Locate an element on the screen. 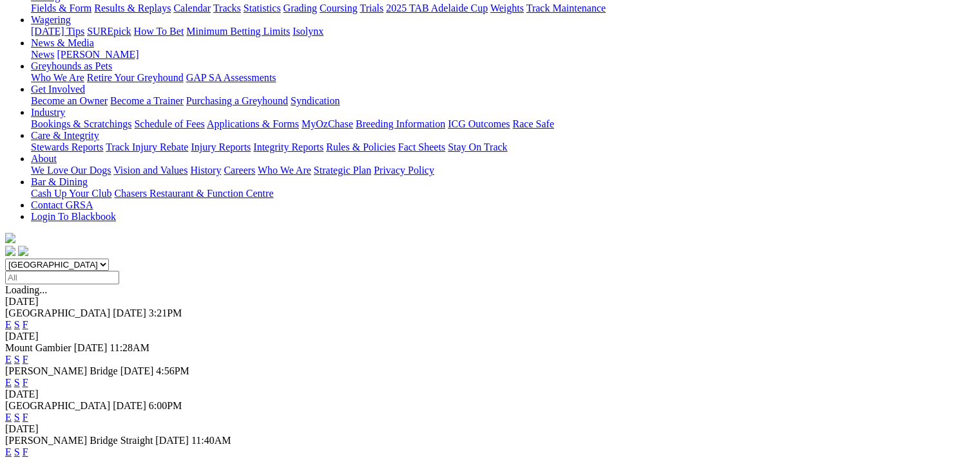  div: About is located at coordinates (503, 171).